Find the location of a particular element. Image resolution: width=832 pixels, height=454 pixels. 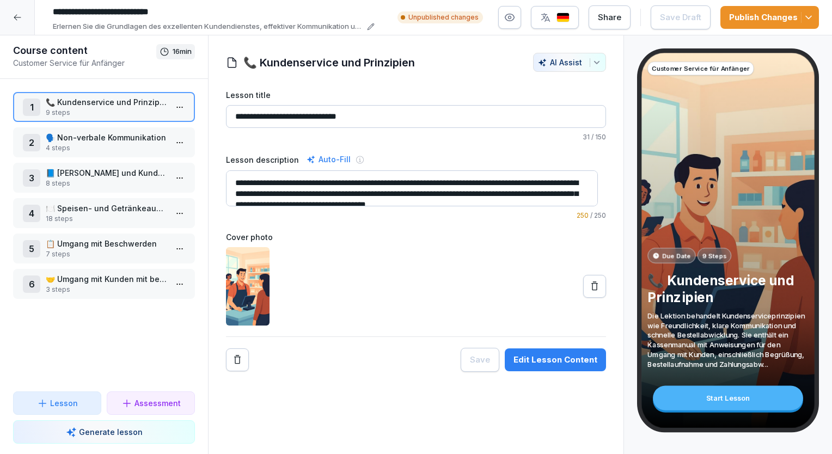

button: Publish Changes is located at coordinates (770, 17).